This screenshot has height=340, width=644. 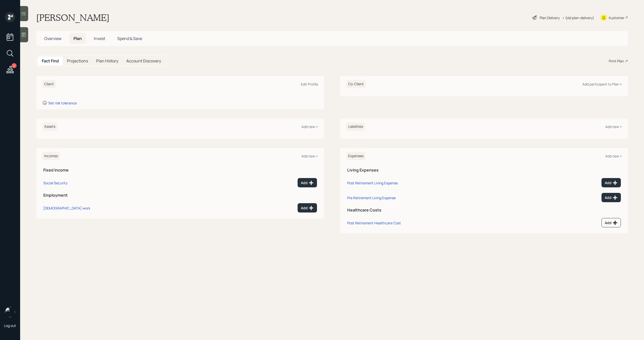 What do you see at coordinates (180, 195) in the screenshot?
I see `h5: Employment` at bounding box center [180, 195].